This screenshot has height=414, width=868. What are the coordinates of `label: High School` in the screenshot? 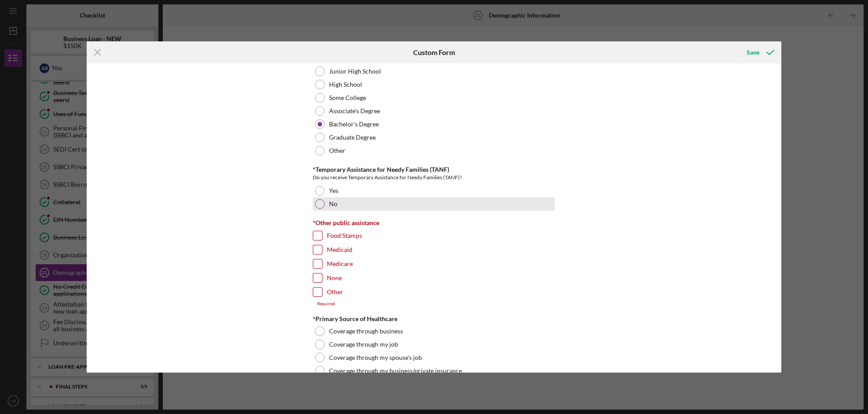 It's located at (345, 84).